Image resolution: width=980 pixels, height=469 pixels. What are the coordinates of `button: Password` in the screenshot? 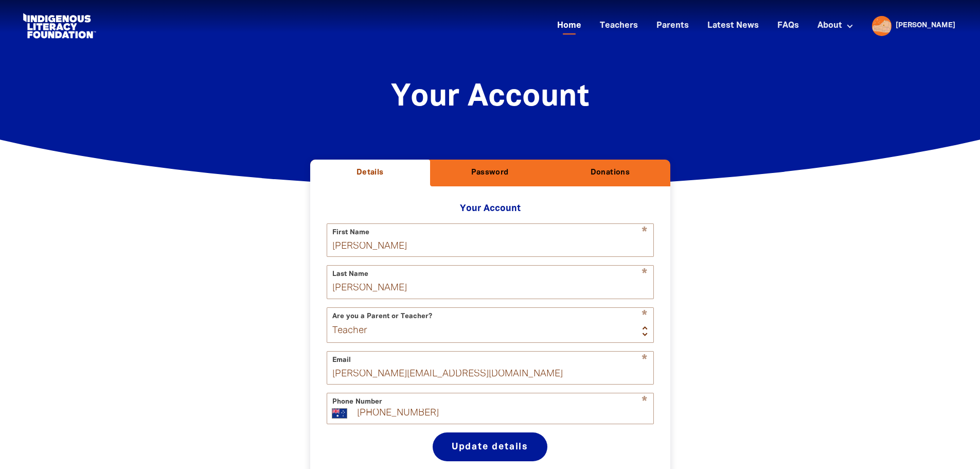 It's located at (490, 173).